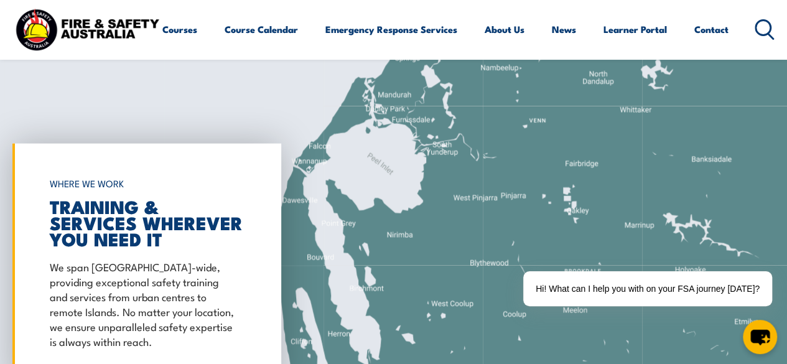 The width and height of the screenshot is (787, 364). I want to click on button: chat-button, so click(760, 337).